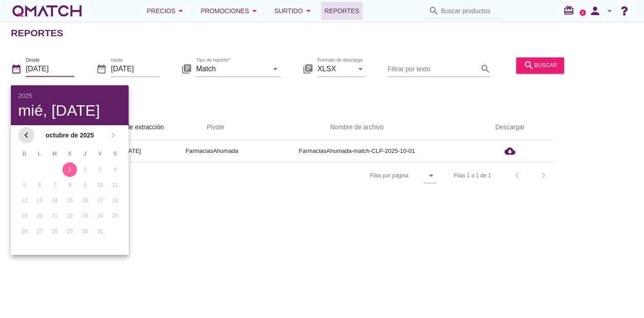  Describe the element at coordinates (132, 127) in the screenshot. I see `th: Fecha de extracción: Sorted ascending. Activate to sort descending.` at that location.